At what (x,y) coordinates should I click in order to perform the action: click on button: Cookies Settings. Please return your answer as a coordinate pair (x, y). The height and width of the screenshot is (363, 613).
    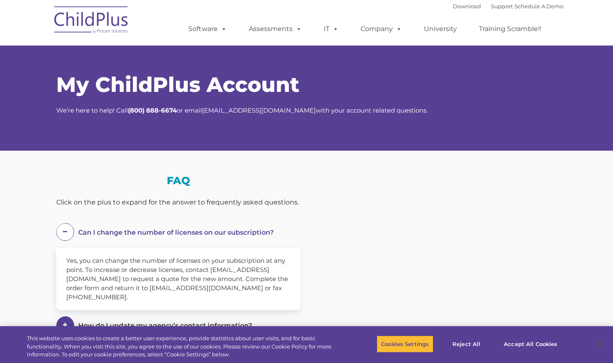
    Looking at the image, I should click on (405, 344).